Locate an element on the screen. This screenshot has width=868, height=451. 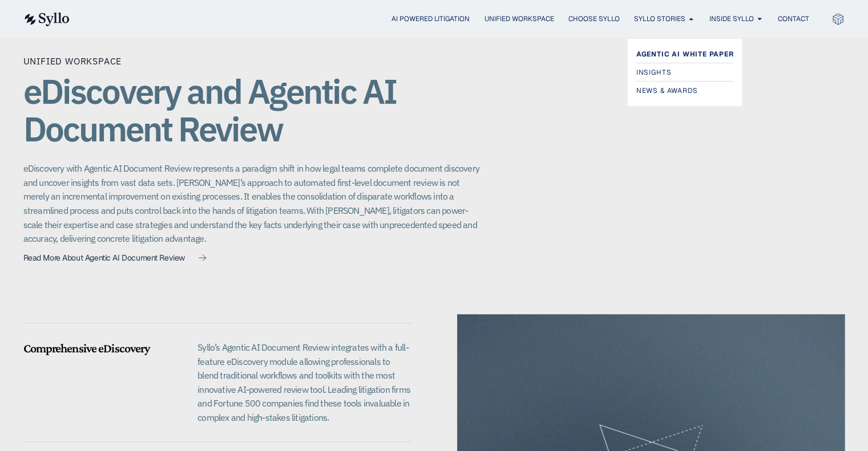
a: News & Awards is located at coordinates (685, 91).